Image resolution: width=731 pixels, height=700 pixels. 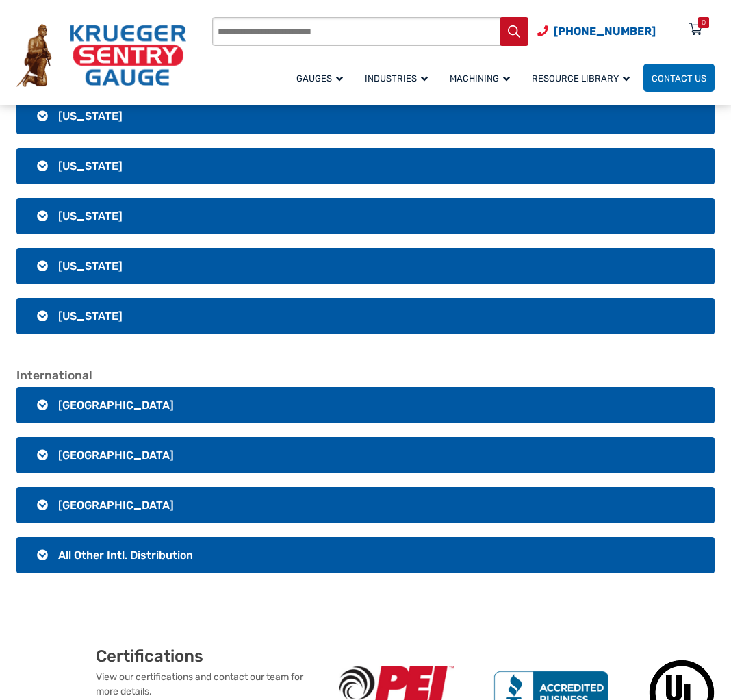 I want to click on div: 0, so click(x=704, y=22).